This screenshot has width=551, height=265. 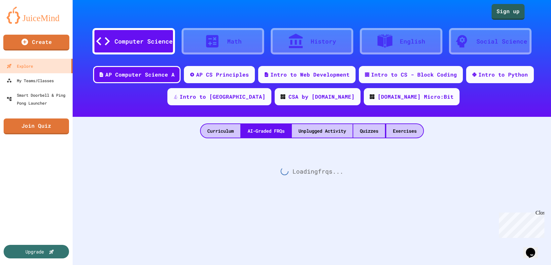 What do you see at coordinates (36, 15) in the screenshot?
I see `img: logo-orange.svg` at bounding box center [36, 15].